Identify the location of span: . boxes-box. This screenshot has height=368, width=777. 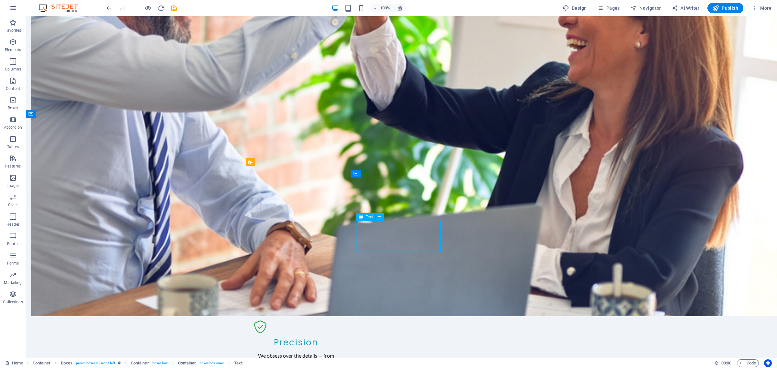
(160, 364).